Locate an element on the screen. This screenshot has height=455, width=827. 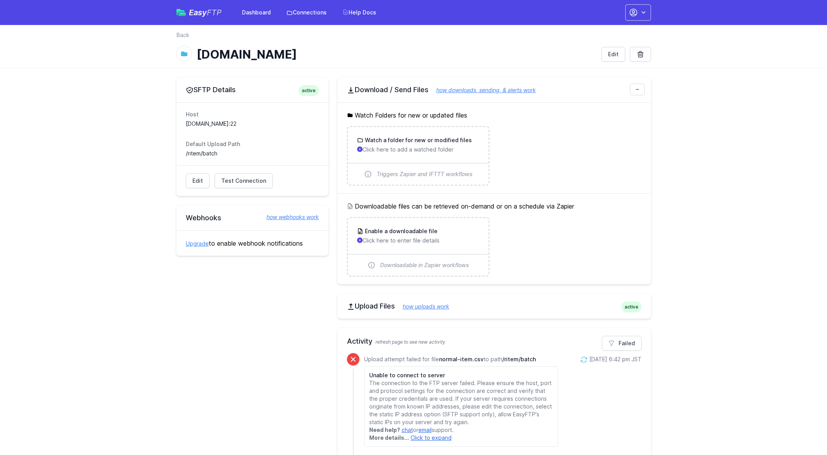
span: FTP is located at coordinates (214, 12).